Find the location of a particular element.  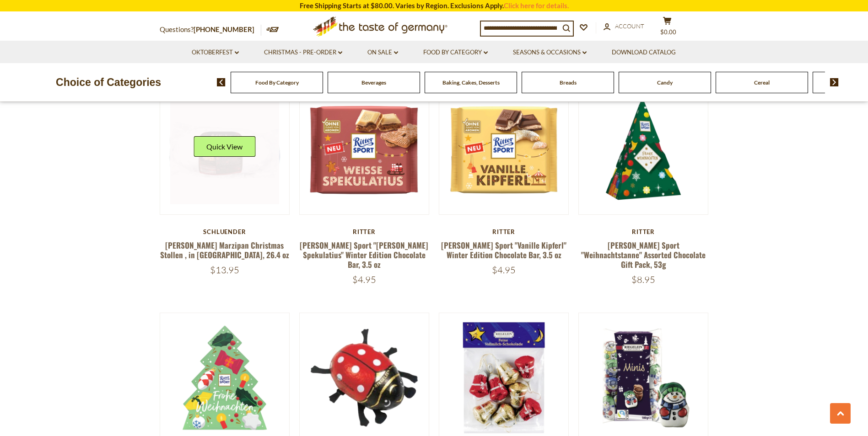

div: Schluender is located at coordinates (225, 232).